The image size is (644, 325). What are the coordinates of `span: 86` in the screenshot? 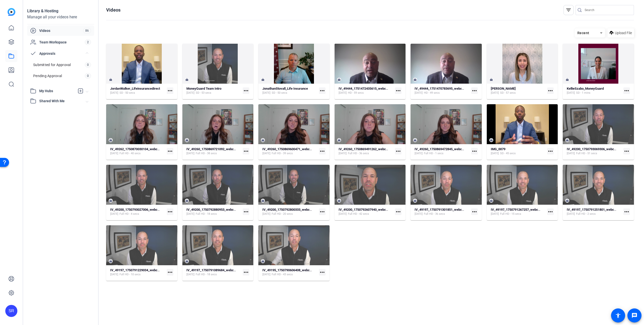 It's located at (87, 31).